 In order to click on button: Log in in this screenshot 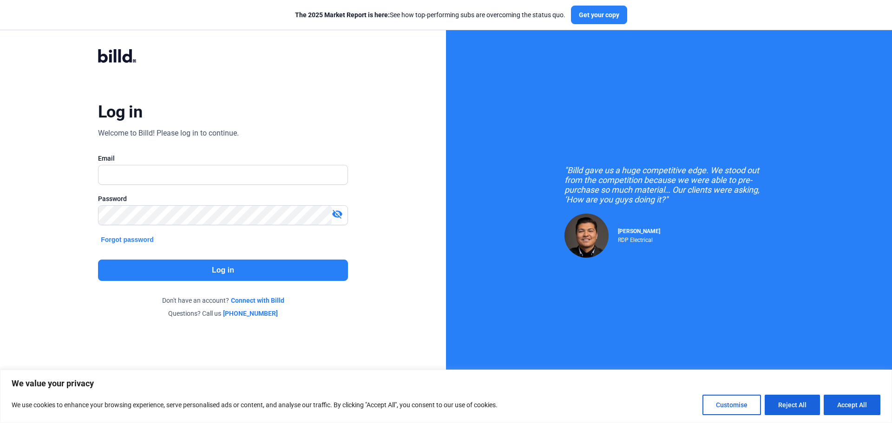, I will do `click(223, 270)`.